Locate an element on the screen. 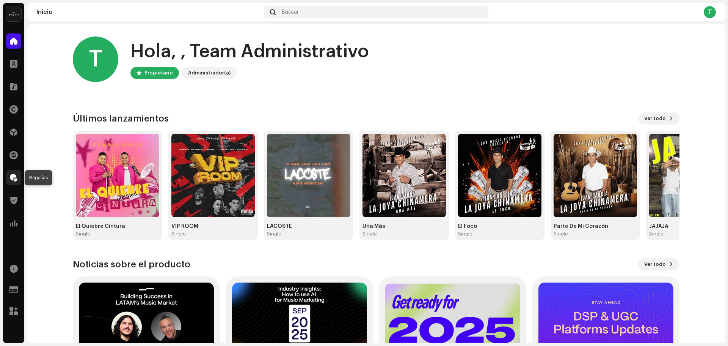 The image size is (728, 346). div: El Foco is located at coordinates (500, 226).